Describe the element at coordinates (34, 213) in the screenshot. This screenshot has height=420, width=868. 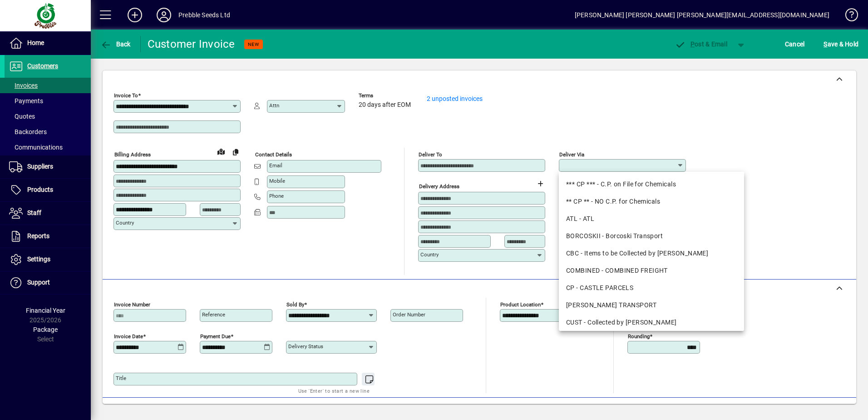
I see `span: Staff` at that location.